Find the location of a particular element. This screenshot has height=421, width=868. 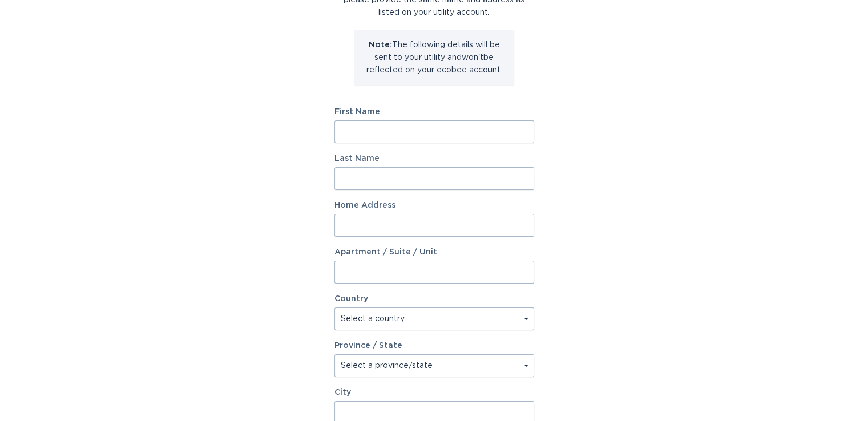

label: Country is located at coordinates (351, 299).